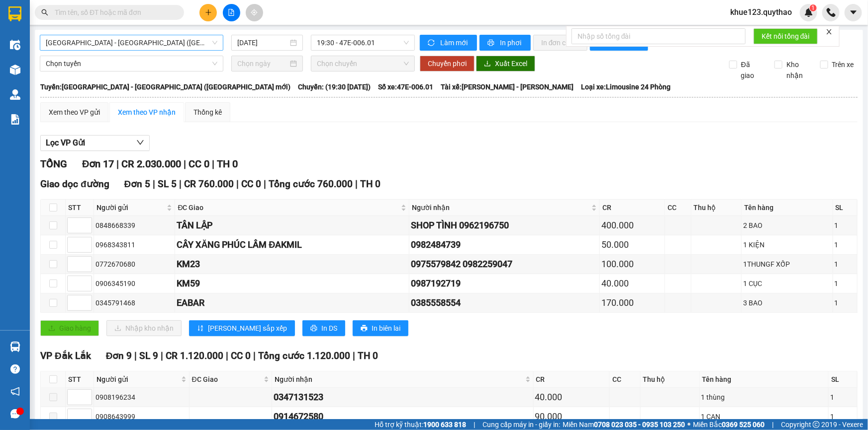 The height and width of the screenshot is (430, 868). Describe the element at coordinates (785, 36) in the screenshot. I see `span: Kết nối tổng đài` at that location.